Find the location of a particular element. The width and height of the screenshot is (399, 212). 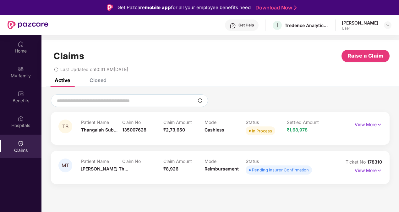

div: Get Pazcare for all your employee benefits need is located at coordinates (184, 8).